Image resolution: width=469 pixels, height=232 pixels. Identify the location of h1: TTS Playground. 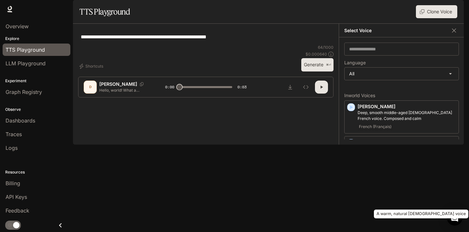
(104, 12).